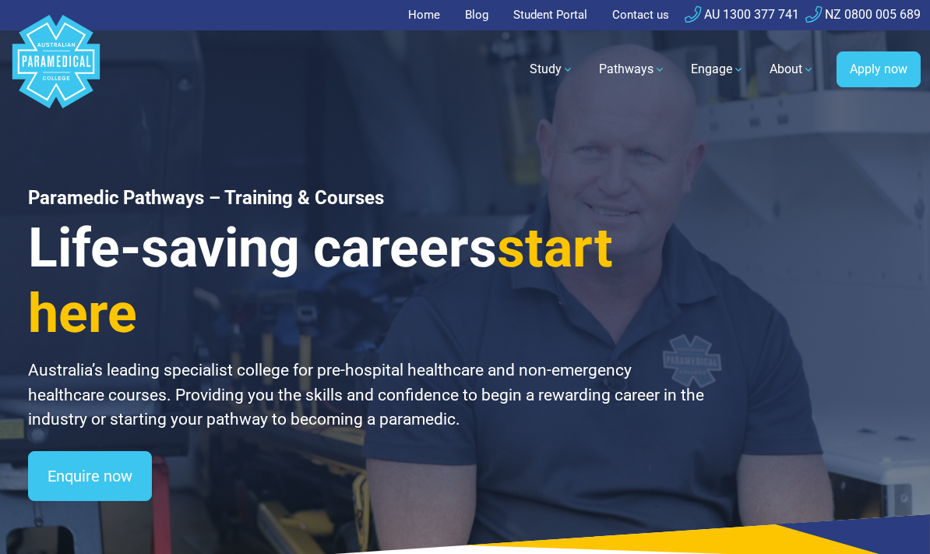  Describe the element at coordinates (863, 14) in the screenshot. I see `a: NZ 0800 005 689` at that location.